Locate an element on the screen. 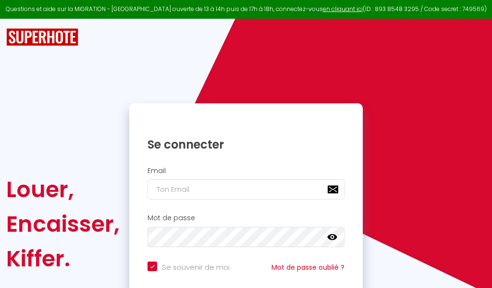 The image size is (492, 288). input: Ton Email is located at coordinates (246, 189).